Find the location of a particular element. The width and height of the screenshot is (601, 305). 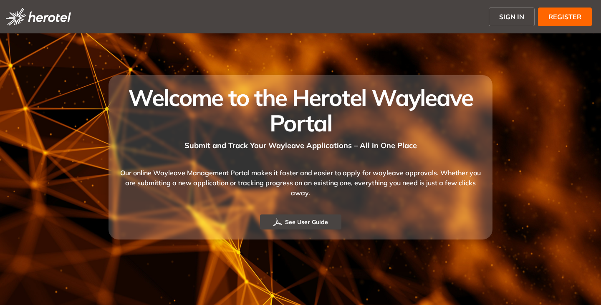

span: Welcome to the Herotel Wayleave Portal is located at coordinates (300, 110).